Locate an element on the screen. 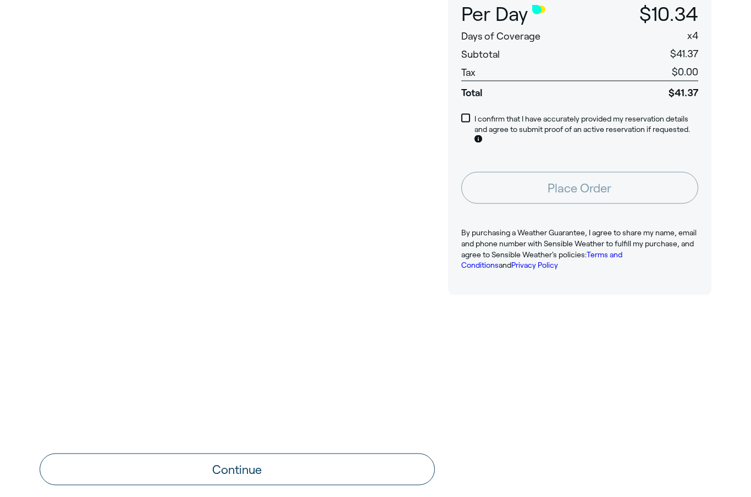 The width and height of the screenshot is (751, 497). p: By purchasing a Weather Guarantee, I agree to share my name, email and phone number with Sensible... is located at coordinates (579, 249).